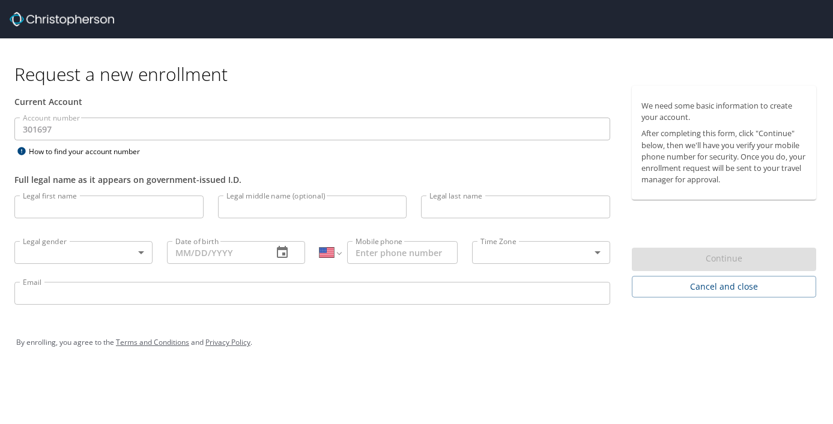 The image size is (833, 424). What do you see at coordinates (215, 253) in the screenshot?
I see `input: MM/DD/YYYY` at bounding box center [215, 253].